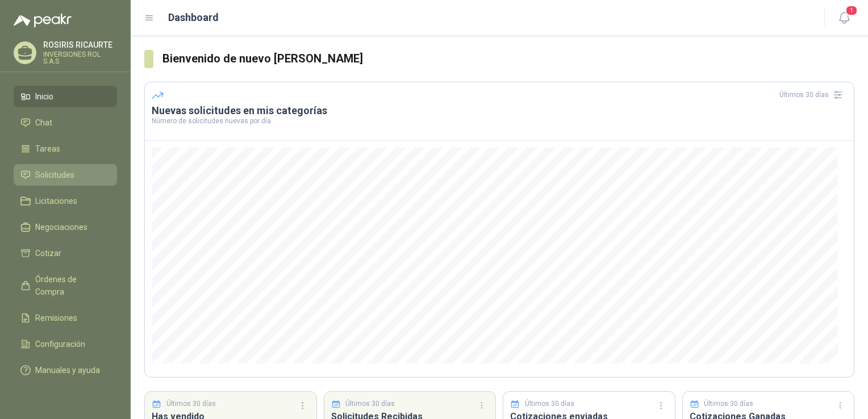  What do you see at coordinates (80, 58) in the screenshot?
I see `p: INVERSIONES ROL S.A.S` at bounding box center [80, 58].